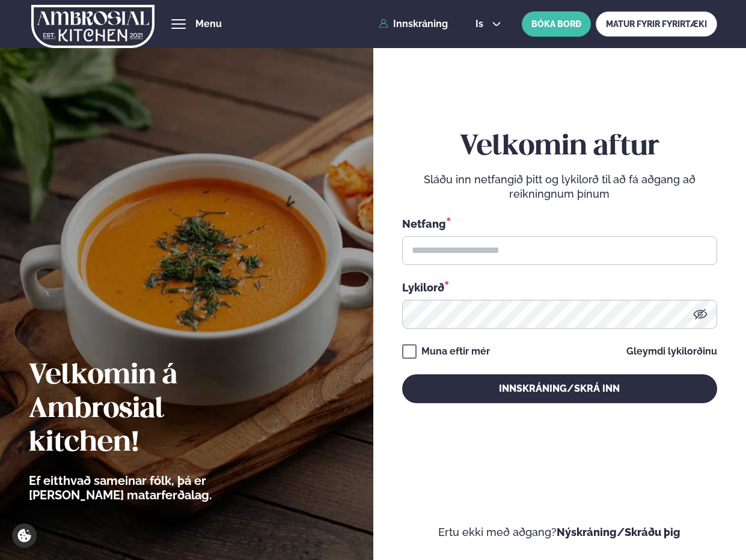  What do you see at coordinates (560, 147) in the screenshot?
I see `h2: Velkomin aftur` at bounding box center [560, 147].